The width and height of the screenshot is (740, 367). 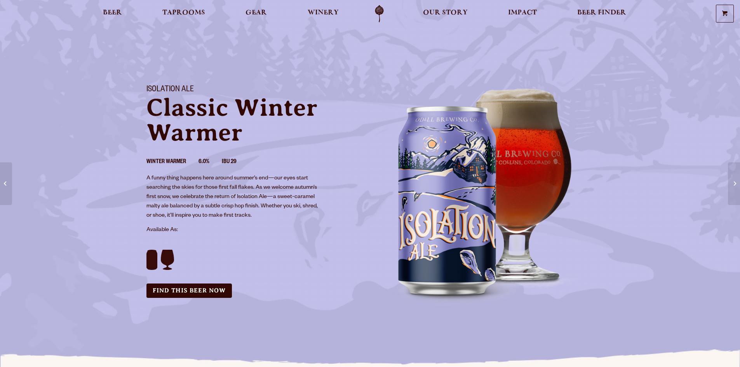 I want to click on a: Impact, so click(x=523, y=14).